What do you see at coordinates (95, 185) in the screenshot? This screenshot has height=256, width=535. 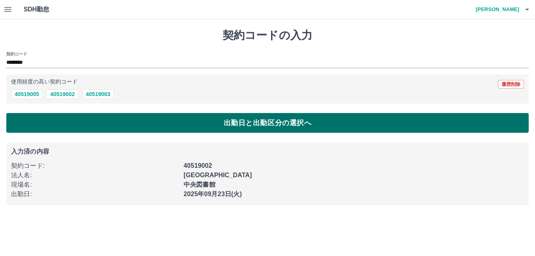 I see `p: 現場名 :` at bounding box center [95, 185].